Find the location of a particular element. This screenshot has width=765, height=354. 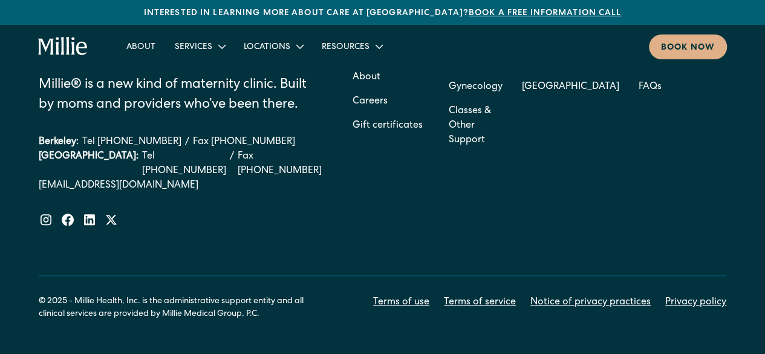

a: Gynecology is located at coordinates (475, 87).